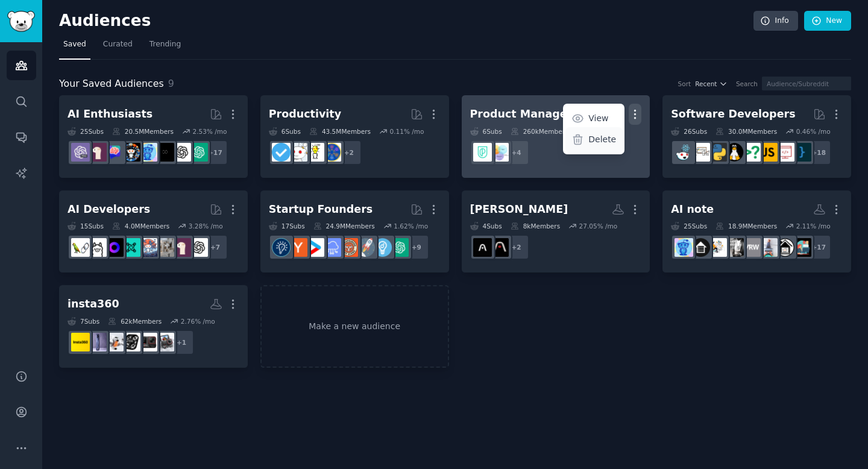 This screenshot has width=868, height=469. I want to click on div: Software Developers, so click(733, 114).